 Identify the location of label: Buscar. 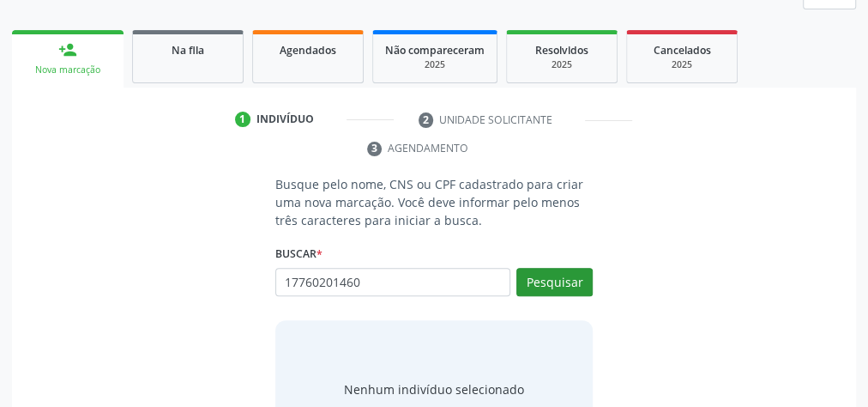
(299, 254).